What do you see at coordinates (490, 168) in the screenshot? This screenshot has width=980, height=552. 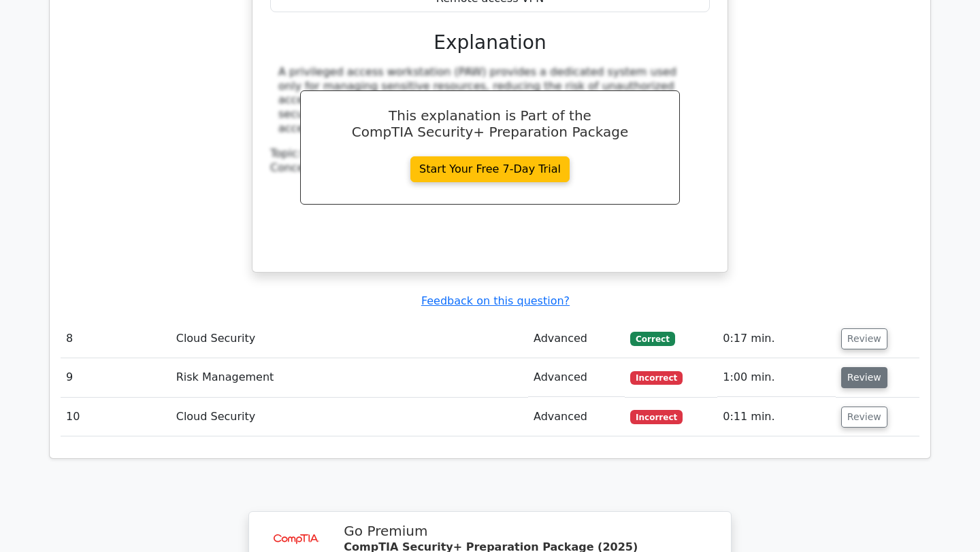 I see `div: Concept:` at bounding box center [490, 168].